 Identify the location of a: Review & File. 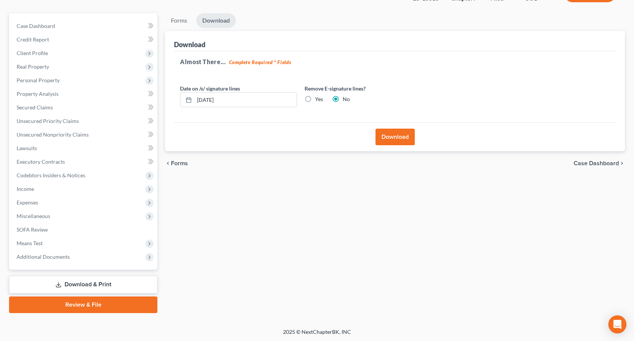
(83, 305).